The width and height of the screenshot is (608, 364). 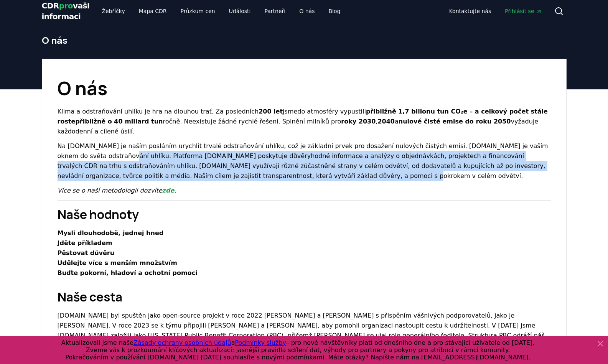 I want to click on font: ročně. Neexistuje žádné rychlé řešení. Splnění milníků pro, so click(x=252, y=121).